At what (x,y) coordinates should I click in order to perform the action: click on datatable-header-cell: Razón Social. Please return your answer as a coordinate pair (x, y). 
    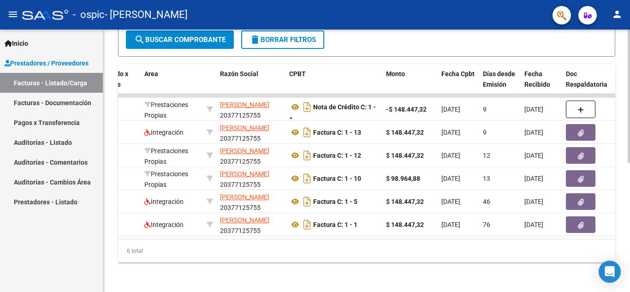
    Looking at the image, I should click on (251, 84).